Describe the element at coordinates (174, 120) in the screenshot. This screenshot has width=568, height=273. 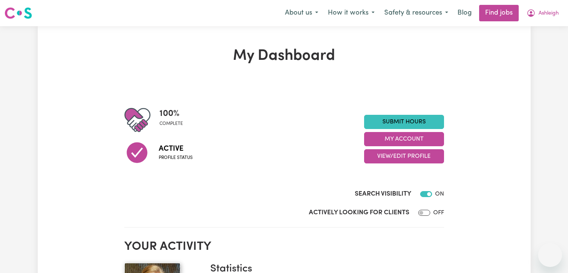
I see `div: Profile completeness: 100%` at that location.